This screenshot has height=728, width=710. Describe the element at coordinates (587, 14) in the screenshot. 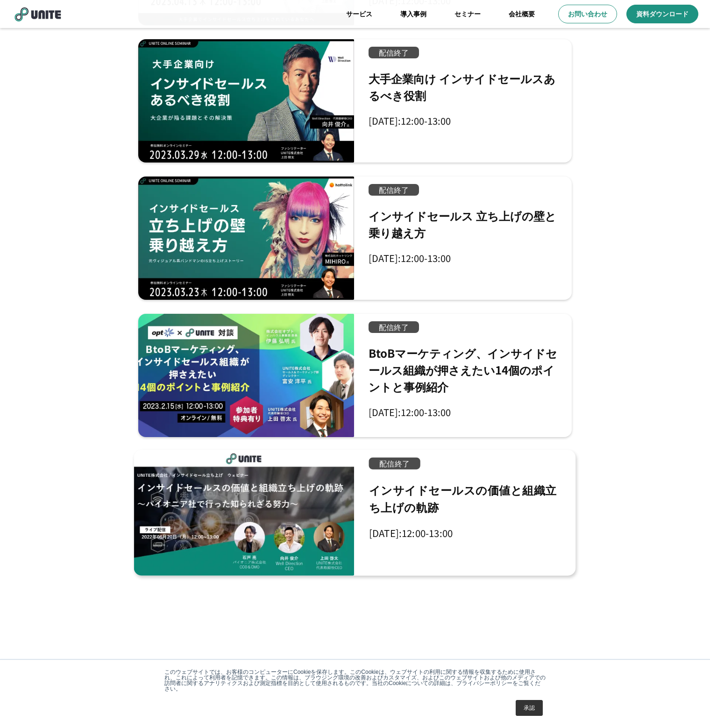

I see `a: お問い合わせ` at that location.